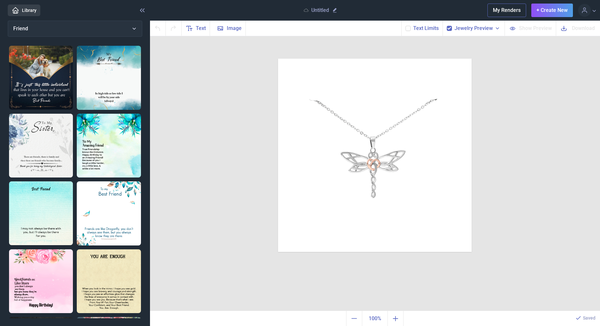 The image size is (600, 326). What do you see at coordinates (395, 319) in the screenshot?
I see `button: Zoom in` at bounding box center [395, 319].